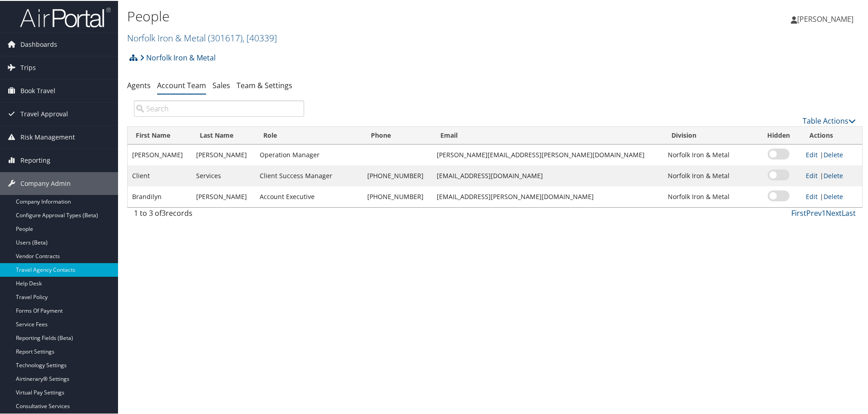 The image size is (868, 414). What do you see at coordinates (309, 135) in the screenshot?
I see `th: Role: activate to sort column ascending` at bounding box center [309, 135].